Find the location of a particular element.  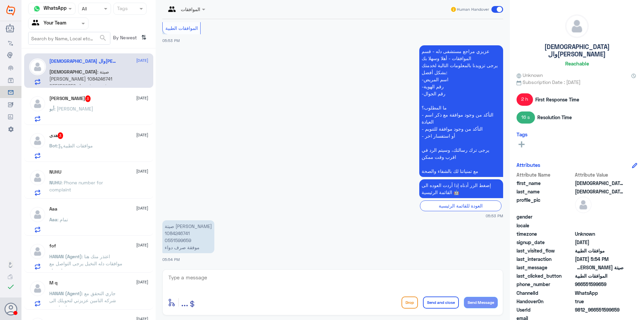

span: By Newest is located at coordinates (124, 38).